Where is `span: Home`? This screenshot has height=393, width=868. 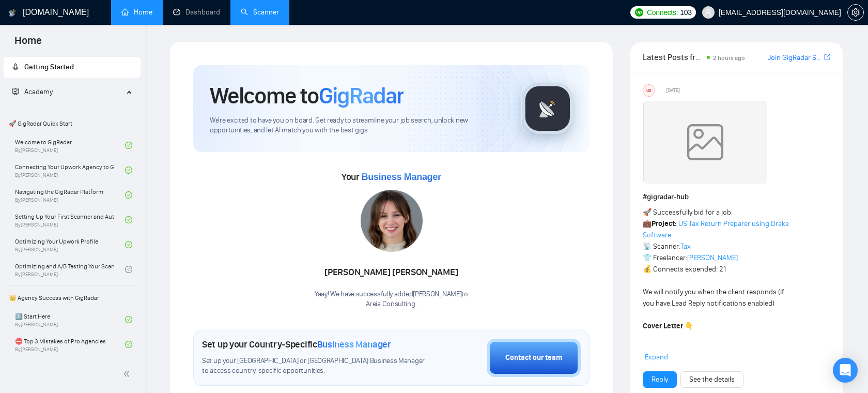
span: Home is located at coordinates (28, 44).